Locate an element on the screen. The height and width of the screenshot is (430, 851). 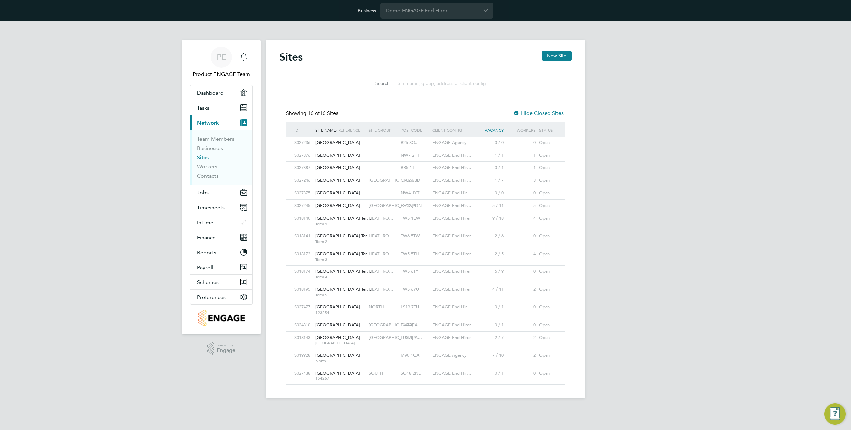
div: 5 / 11 is located at coordinates (489, 206).